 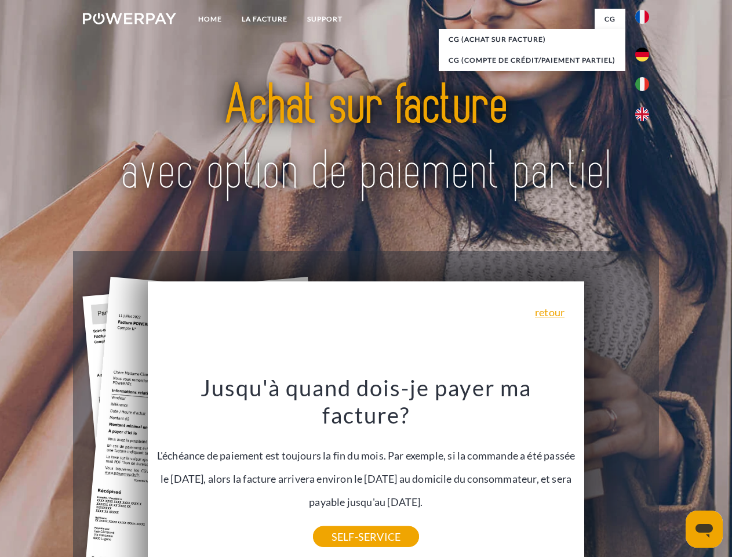 What do you see at coordinates (366, 139) in the screenshot?
I see `img: title-powerpay_fr.svg` at bounding box center [366, 139].